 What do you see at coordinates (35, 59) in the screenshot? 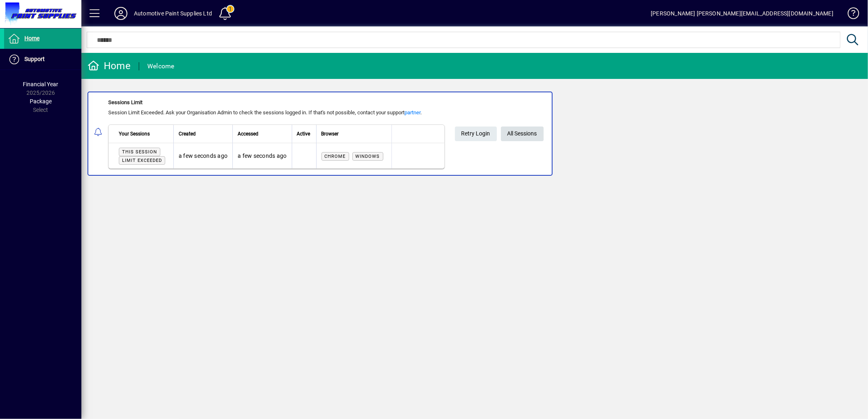
I see `span: Support` at bounding box center [35, 59].